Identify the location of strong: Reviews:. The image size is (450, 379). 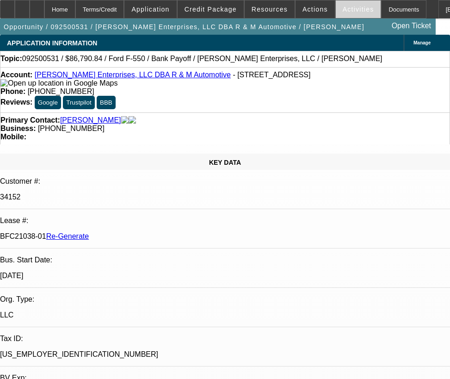
(16, 102).